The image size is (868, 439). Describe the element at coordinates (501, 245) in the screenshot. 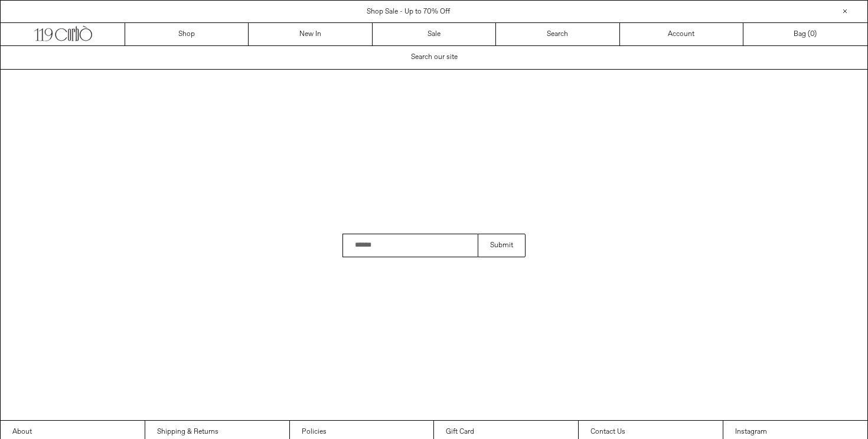

I see `button: Submit` at that location.